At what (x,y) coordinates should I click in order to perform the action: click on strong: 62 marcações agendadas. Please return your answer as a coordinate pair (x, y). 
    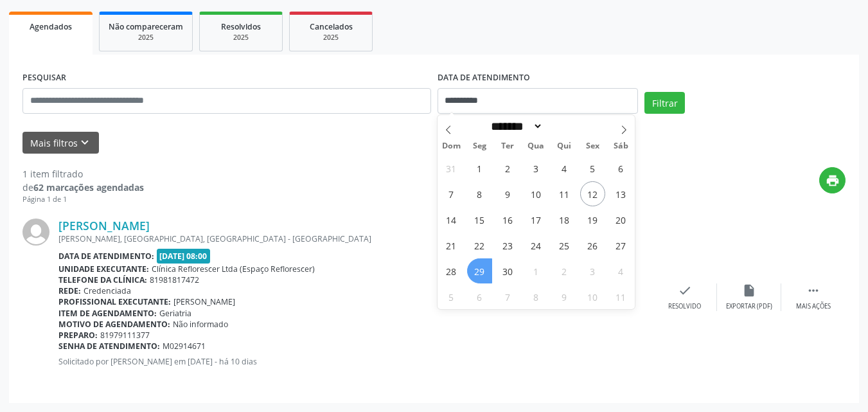
    Looking at the image, I should click on (88, 187).